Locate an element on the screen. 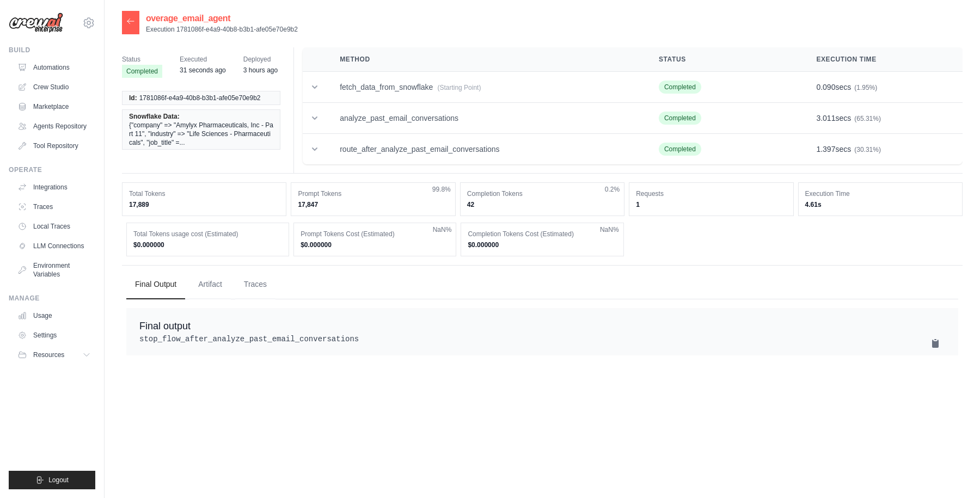 Image resolution: width=980 pixels, height=498 pixels. dt: Total Tokens is located at coordinates (204, 194).